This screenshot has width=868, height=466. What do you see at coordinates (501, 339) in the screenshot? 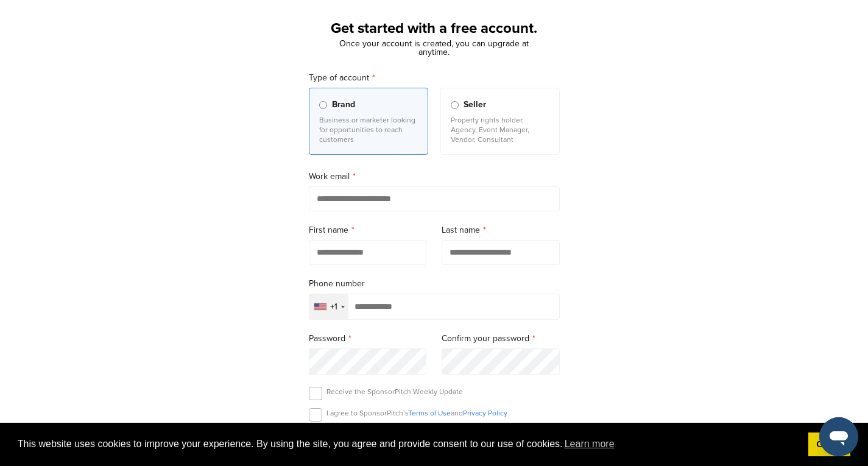
I see `label: Confirm your password` at bounding box center [501, 339].